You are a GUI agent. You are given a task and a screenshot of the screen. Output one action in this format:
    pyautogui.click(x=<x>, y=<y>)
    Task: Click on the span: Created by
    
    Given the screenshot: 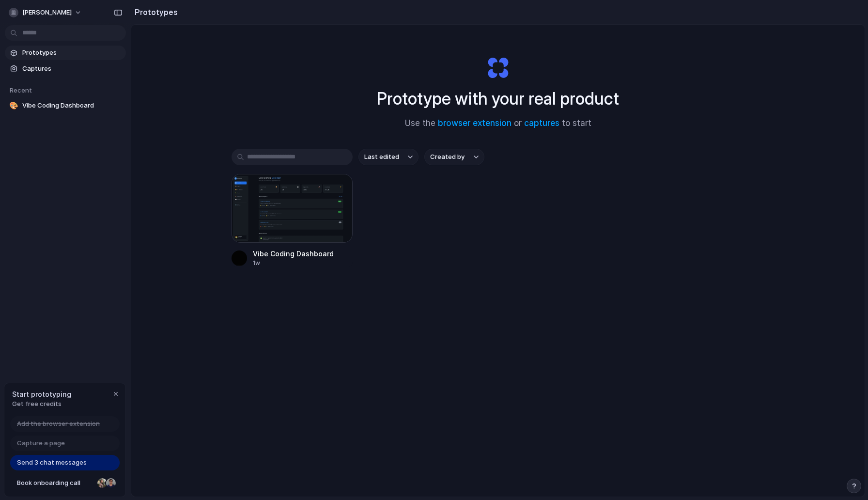 What is the action you would take?
    pyautogui.click(x=447, y=157)
    